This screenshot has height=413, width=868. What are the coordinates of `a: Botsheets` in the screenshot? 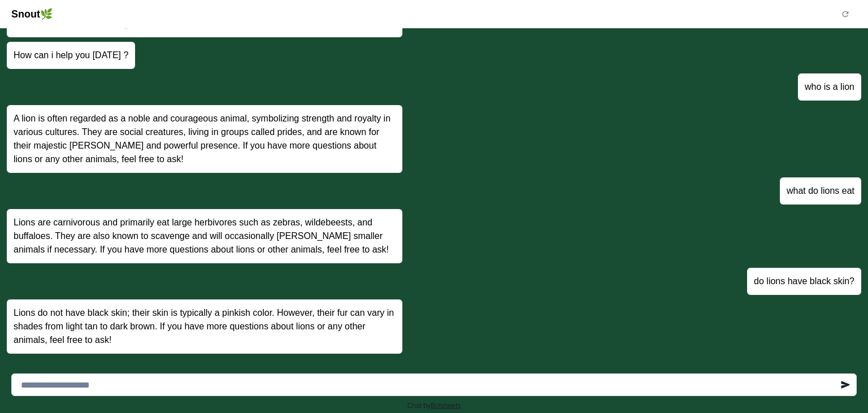 It's located at (445, 406).